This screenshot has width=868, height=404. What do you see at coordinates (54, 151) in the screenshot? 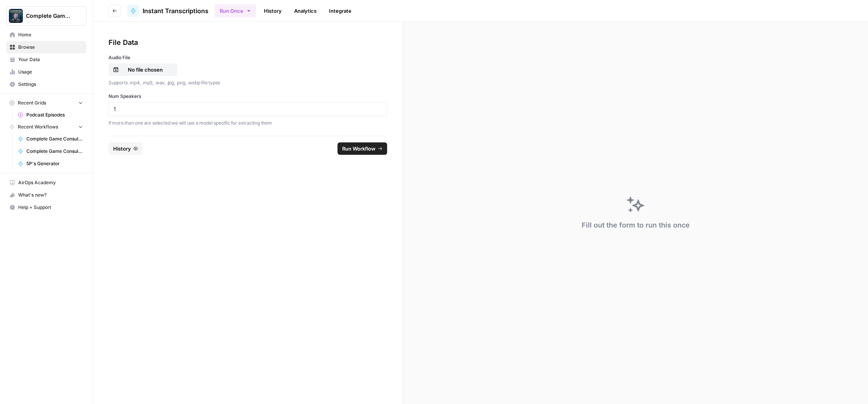
I see `span: Complete Game Consulting - Research Anyone` at bounding box center [54, 151].